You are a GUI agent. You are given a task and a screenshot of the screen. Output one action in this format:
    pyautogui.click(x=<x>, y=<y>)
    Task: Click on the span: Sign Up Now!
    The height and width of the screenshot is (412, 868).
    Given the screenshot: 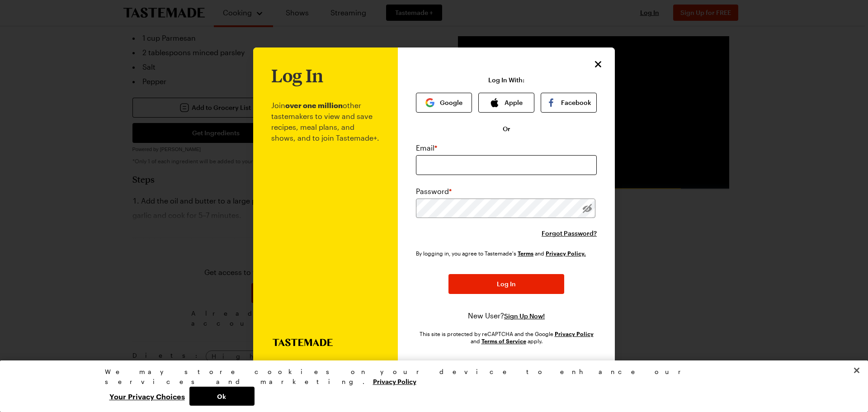 What is the action you would take?
    pyautogui.click(x=524, y=316)
    